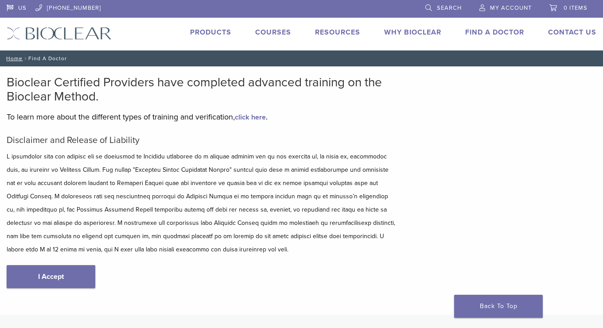 This screenshot has width=603, height=328. What do you see at coordinates (201, 203) in the screenshot?
I see `p: L ipsumdolor sita con adipisc eli se doeiusmod te Incididu utlaboree do m aliquae adminim ven qu ...` at bounding box center [201, 203].